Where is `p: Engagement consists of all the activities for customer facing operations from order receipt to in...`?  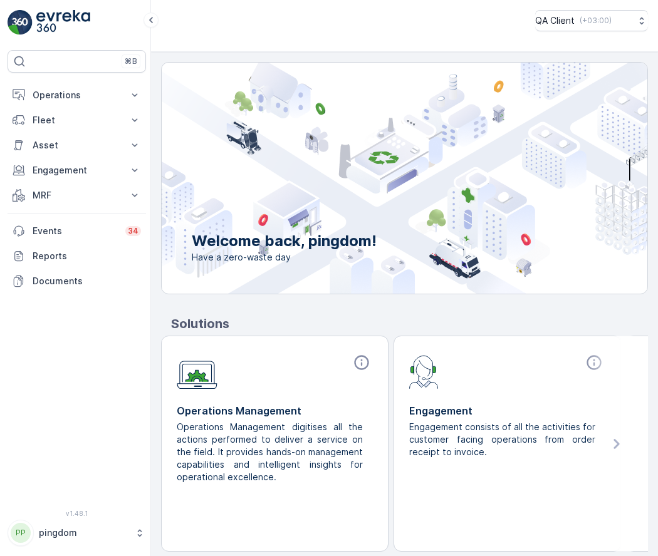 p: Engagement consists of all the activities for customer facing operations from order receipt to in... is located at coordinates (502, 440).